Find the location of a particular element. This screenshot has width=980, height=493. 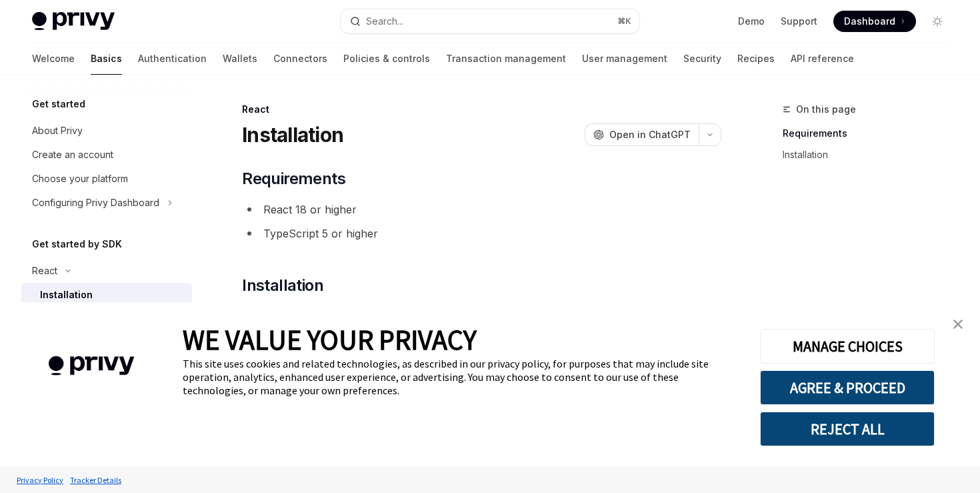

span: ⌘ K is located at coordinates (624, 21).